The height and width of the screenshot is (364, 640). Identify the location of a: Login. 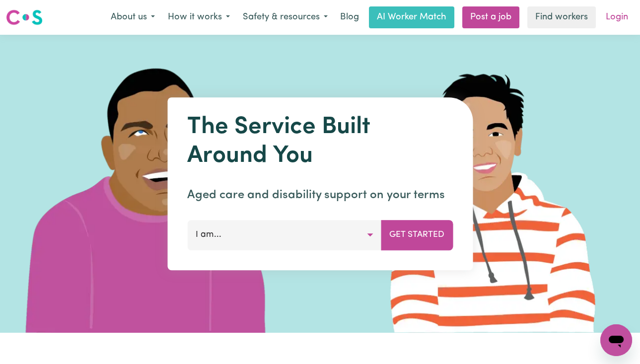
(617, 18).